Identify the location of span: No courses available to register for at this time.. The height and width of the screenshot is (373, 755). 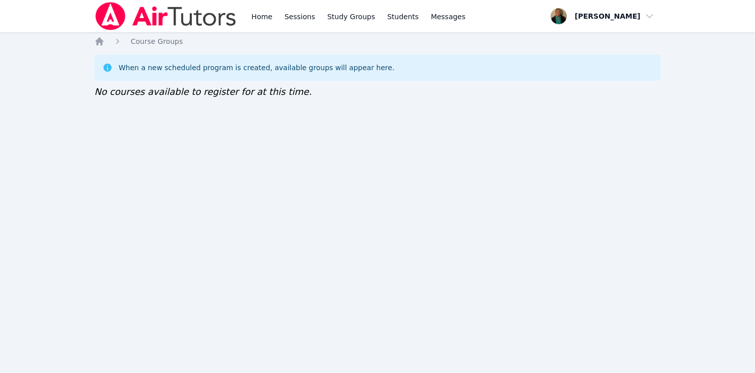
(203, 91).